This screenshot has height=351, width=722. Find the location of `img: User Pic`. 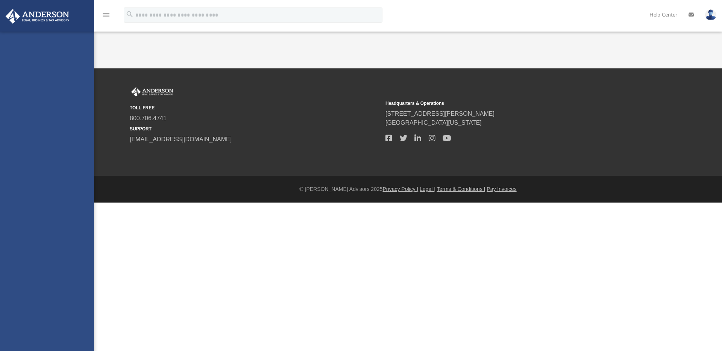

img: User Pic is located at coordinates (711, 15).